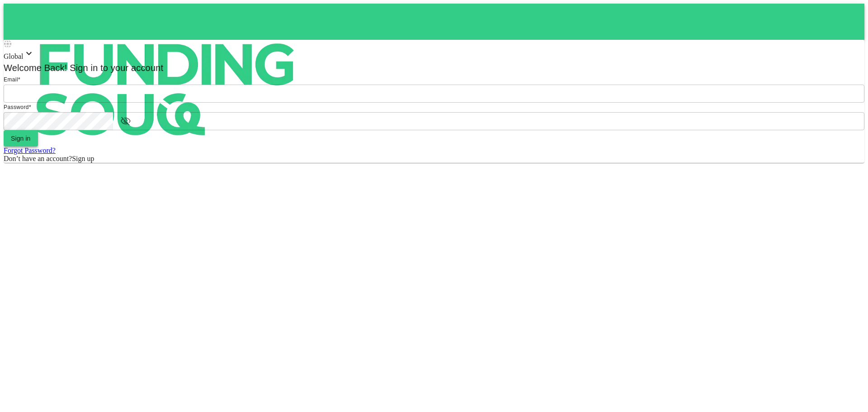 The image size is (868, 412). What do you see at coordinates (115, 68) in the screenshot?
I see `span: Sign in to your account` at bounding box center [115, 68].